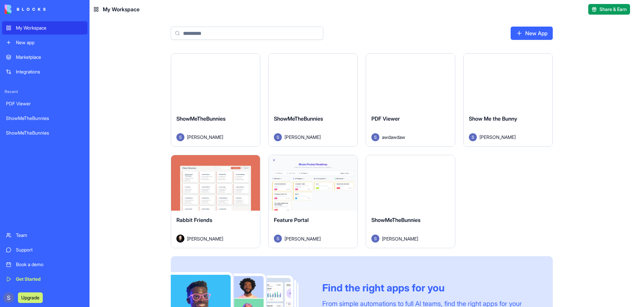  Describe the element at coordinates (50, 249) in the screenshot. I see `div: Support` at that location.